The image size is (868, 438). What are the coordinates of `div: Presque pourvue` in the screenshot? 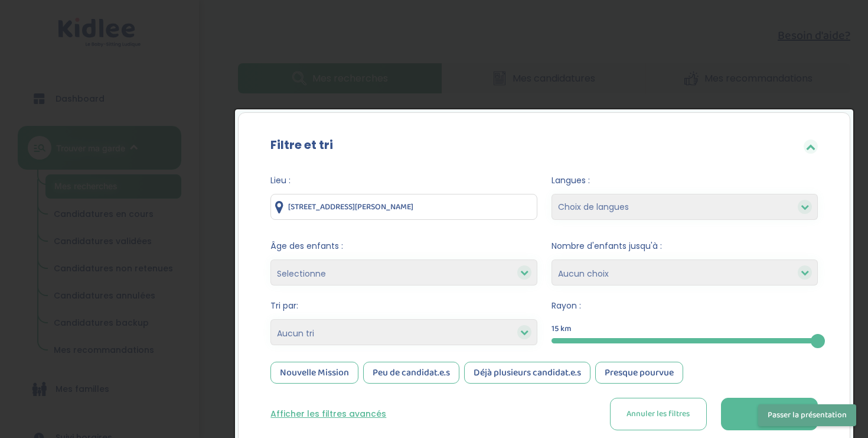 It's located at (639, 372).